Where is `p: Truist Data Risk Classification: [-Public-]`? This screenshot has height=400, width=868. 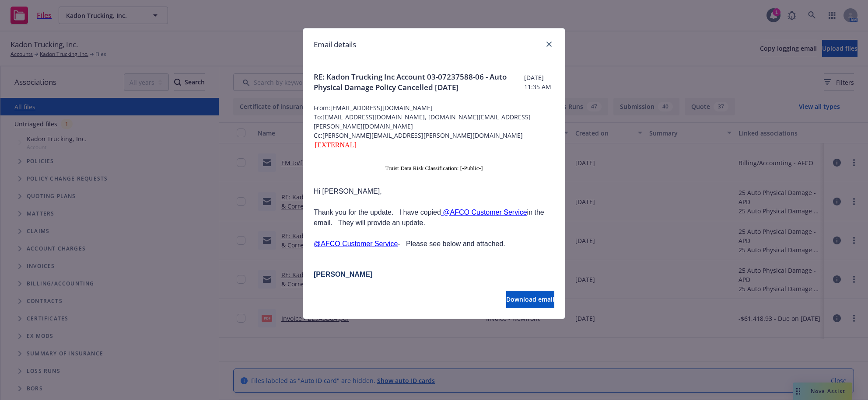
p: Truist Data Risk Classification: [-Public-] is located at coordinates (434, 168).